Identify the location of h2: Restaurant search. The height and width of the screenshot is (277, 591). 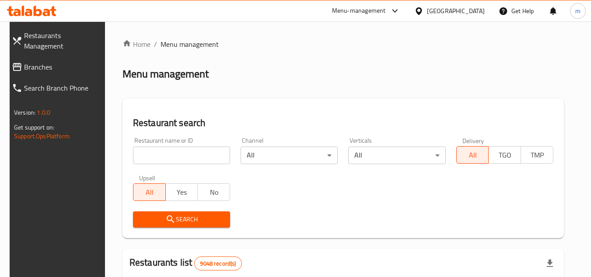
(343, 123).